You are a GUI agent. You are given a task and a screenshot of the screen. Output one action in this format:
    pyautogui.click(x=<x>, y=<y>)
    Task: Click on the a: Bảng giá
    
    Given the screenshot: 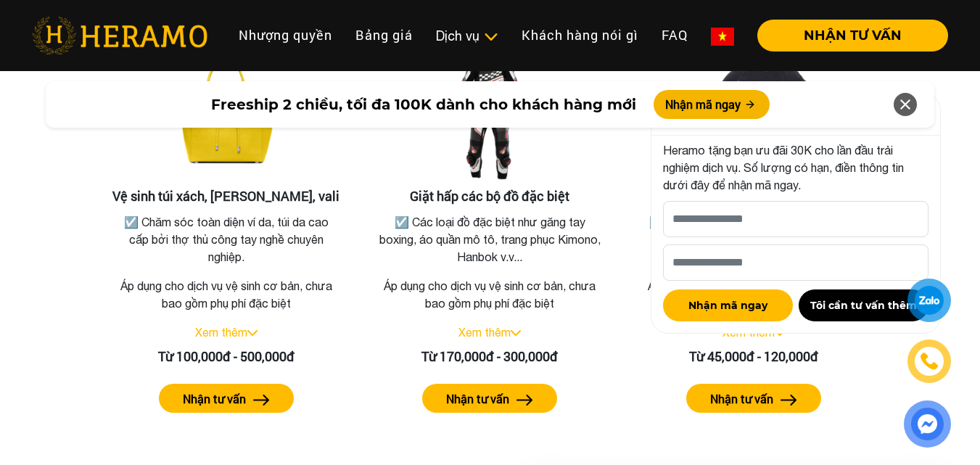 What is the action you would take?
    pyautogui.click(x=384, y=35)
    